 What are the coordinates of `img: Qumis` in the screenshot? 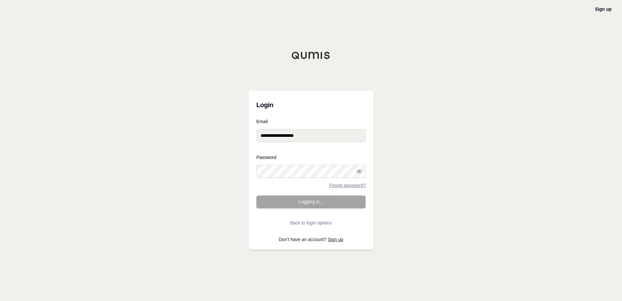 It's located at (311, 55).